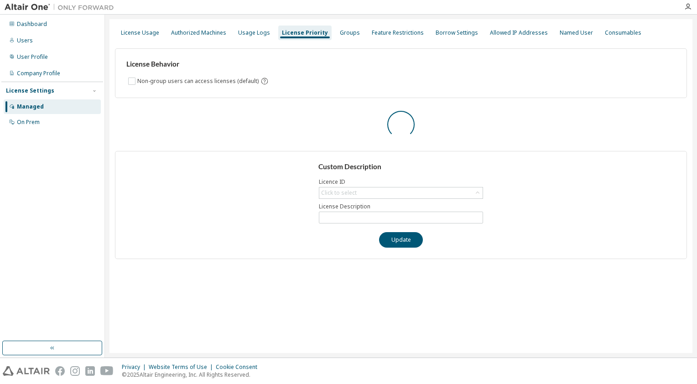  What do you see at coordinates (140, 33) in the screenshot?
I see `div: License Usage` at bounding box center [140, 33].